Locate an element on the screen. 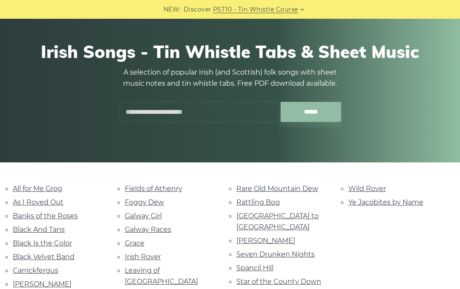  a: PST10 - Tin Whistle Course is located at coordinates (256, 9).